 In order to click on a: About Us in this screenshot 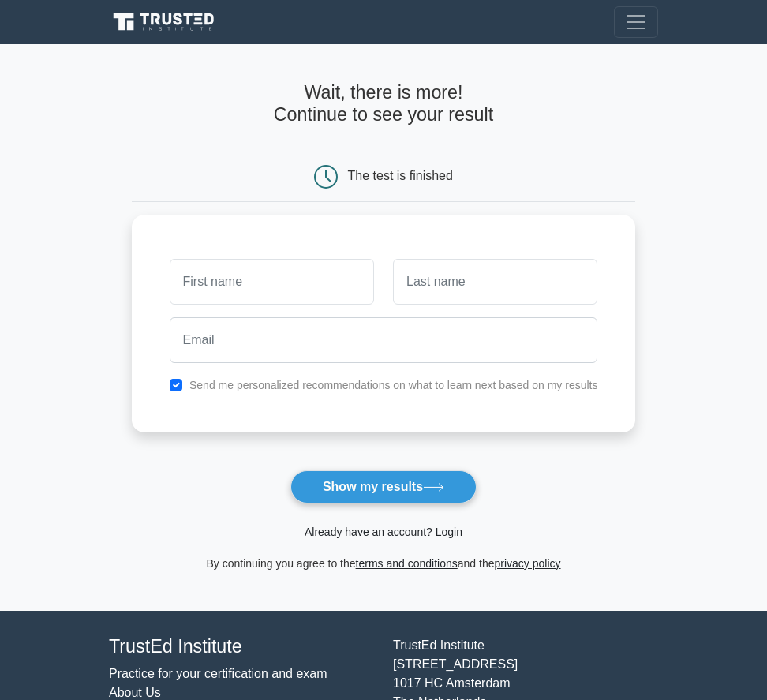, I will do `click(135, 692)`.